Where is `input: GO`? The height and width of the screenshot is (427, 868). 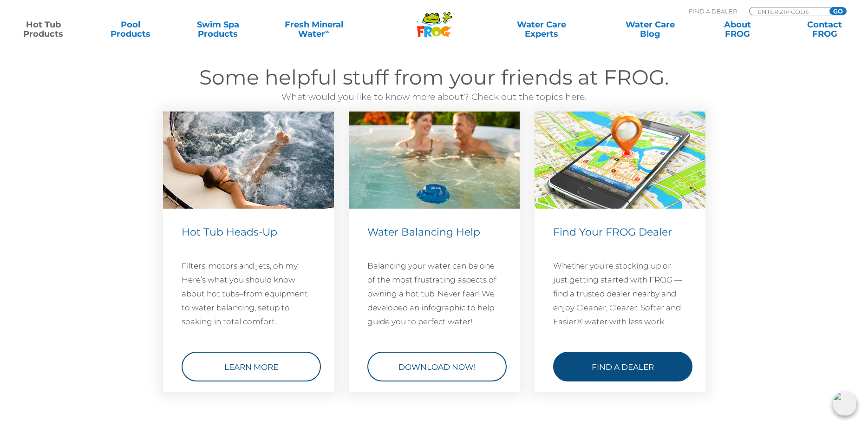
input: GO is located at coordinates (838, 11).